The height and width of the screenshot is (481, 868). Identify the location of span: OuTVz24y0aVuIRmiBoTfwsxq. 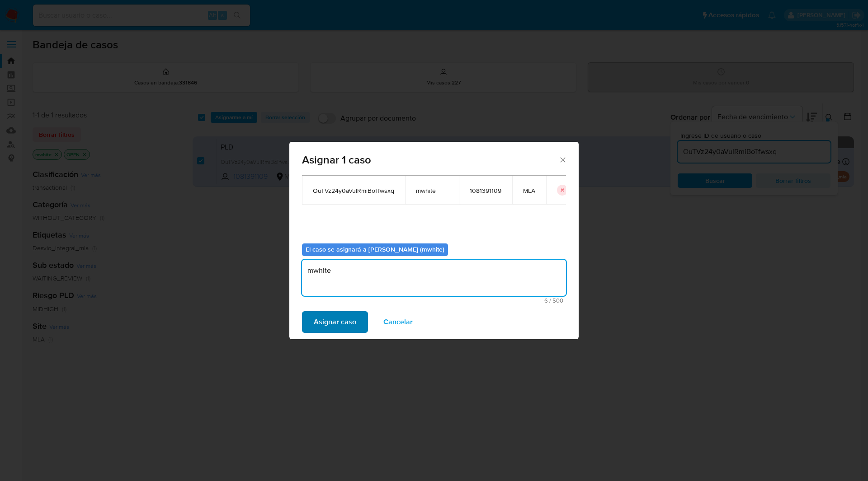
(353, 191).